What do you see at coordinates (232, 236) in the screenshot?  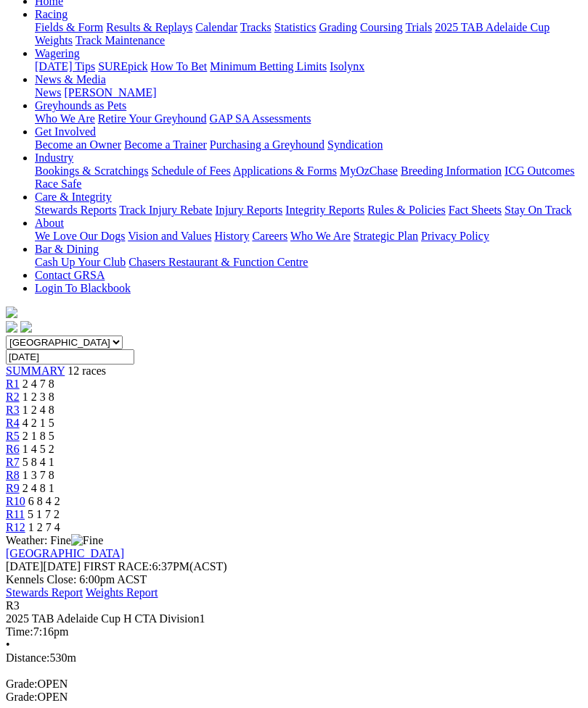 I see `a: History` at bounding box center [232, 236].